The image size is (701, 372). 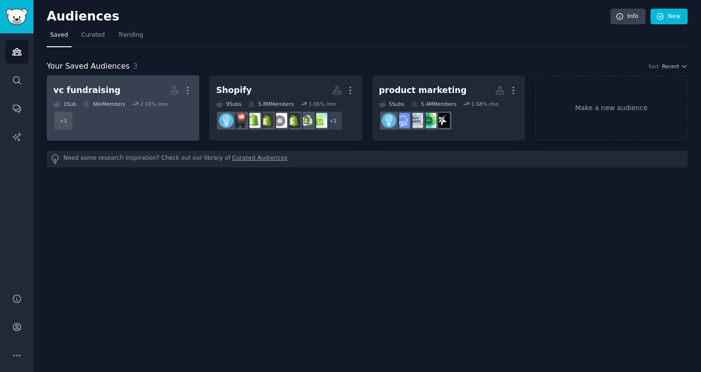 I want to click on img: SaaS, so click(x=402, y=120).